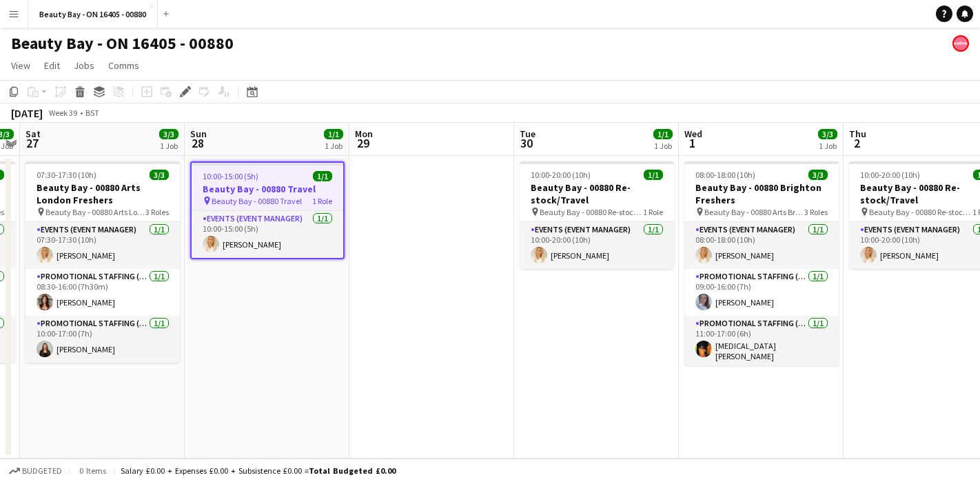 Image resolution: width=980 pixels, height=482 pixels. What do you see at coordinates (762, 194) in the screenshot?
I see `h3: Beauty Bay - 00880 Brighton Freshers` at bounding box center [762, 194].